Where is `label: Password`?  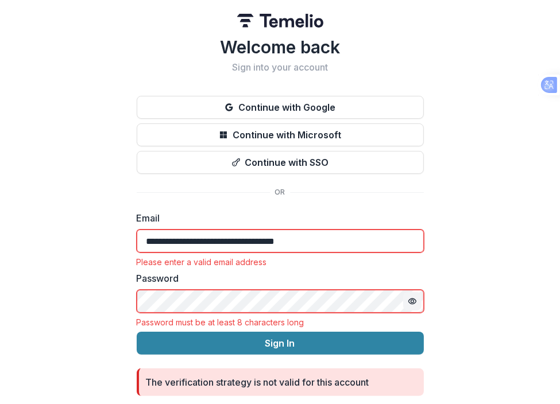 label: Password is located at coordinates (277, 278).